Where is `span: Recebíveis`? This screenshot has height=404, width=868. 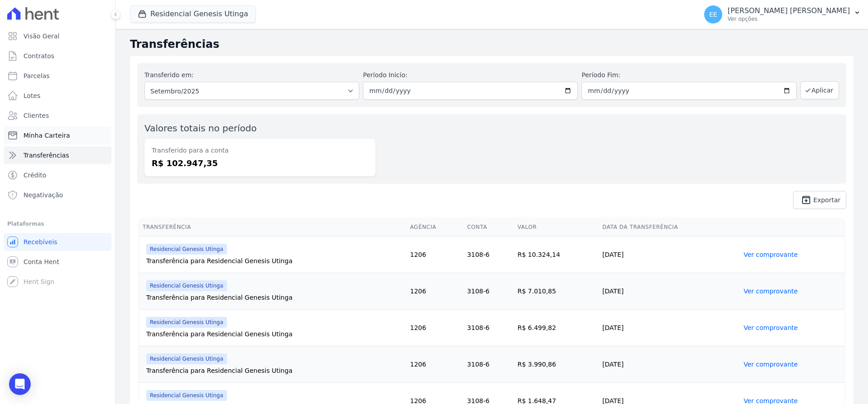 span: Recebíveis is located at coordinates (40, 242).